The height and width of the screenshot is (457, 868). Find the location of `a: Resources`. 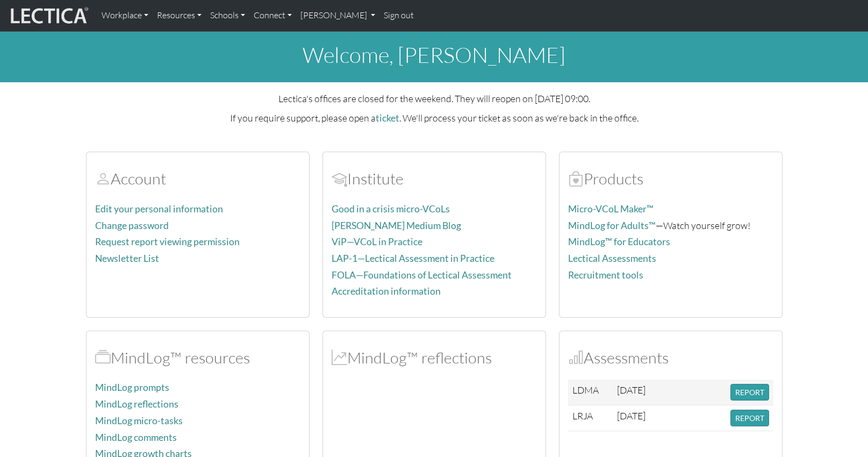

a: Resources is located at coordinates (179, 16).